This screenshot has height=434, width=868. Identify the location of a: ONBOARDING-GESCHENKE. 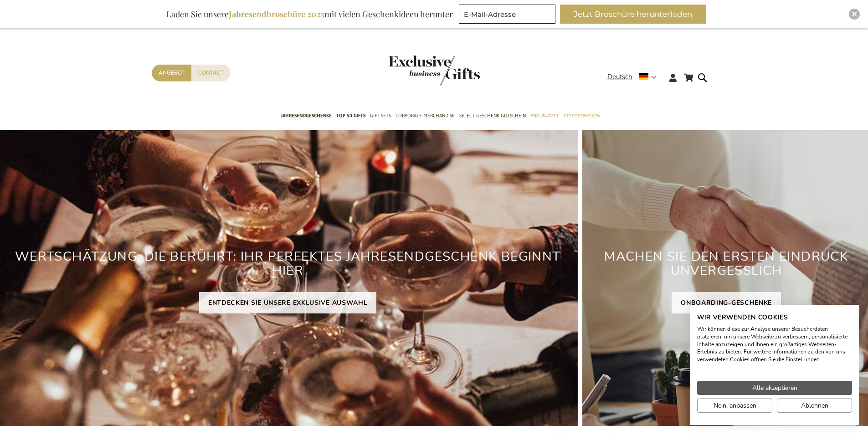
(726, 303).